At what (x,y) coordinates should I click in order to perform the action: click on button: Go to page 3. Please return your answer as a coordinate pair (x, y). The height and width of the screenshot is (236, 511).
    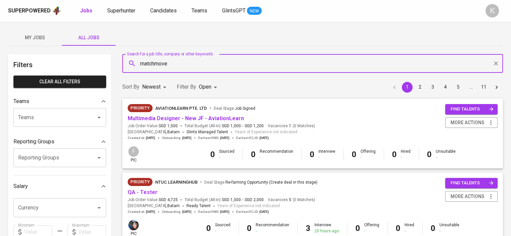
    Looking at the image, I should click on (433, 87).